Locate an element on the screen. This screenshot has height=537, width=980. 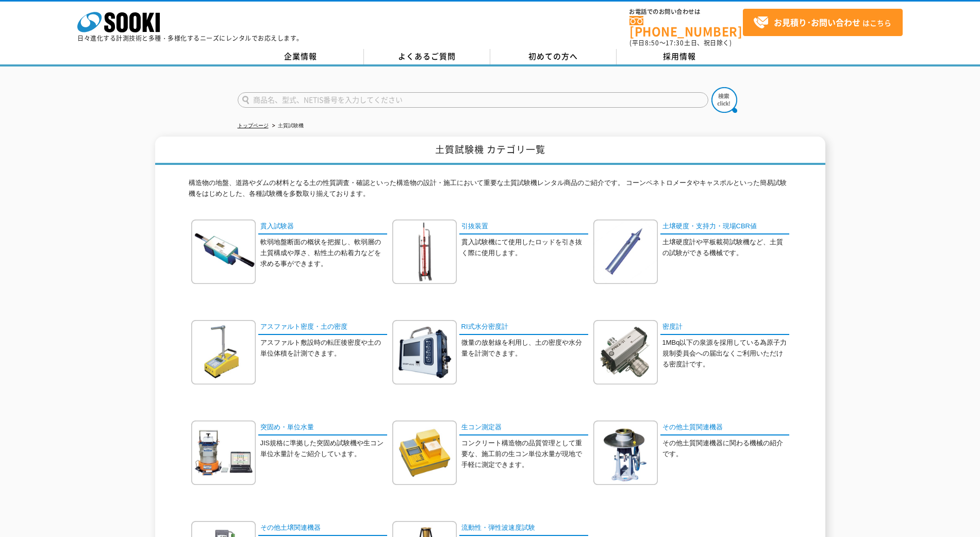
a: 突固め・単位水量 is located at coordinates (323, 428).